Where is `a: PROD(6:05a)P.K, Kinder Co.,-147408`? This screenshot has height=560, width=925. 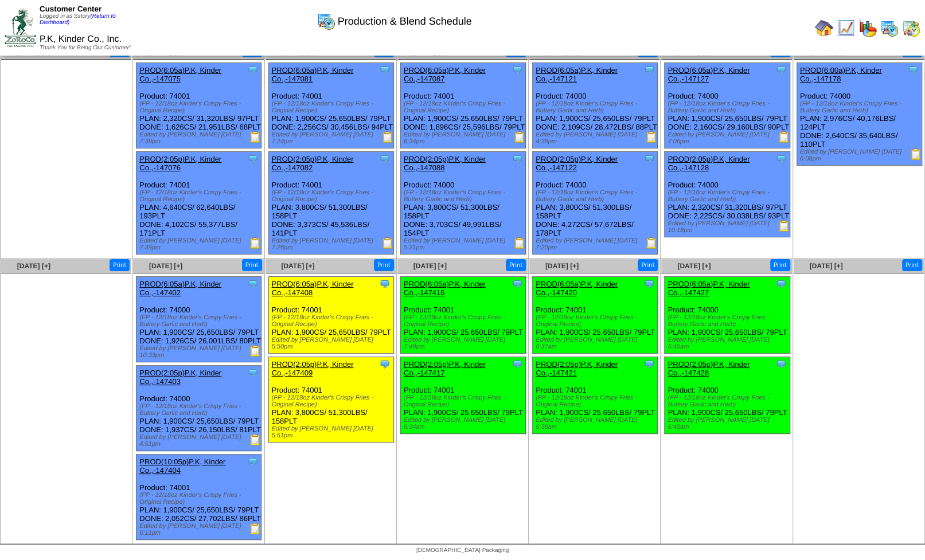 a: PROD(6:05a)P.K, Kinder Co.,-147408 is located at coordinates (313, 289).